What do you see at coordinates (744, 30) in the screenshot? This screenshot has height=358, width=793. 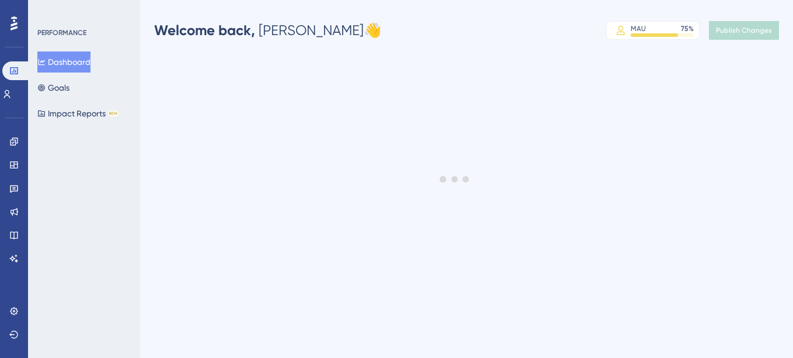 I see `button: Publish Changes` at bounding box center [744, 30].